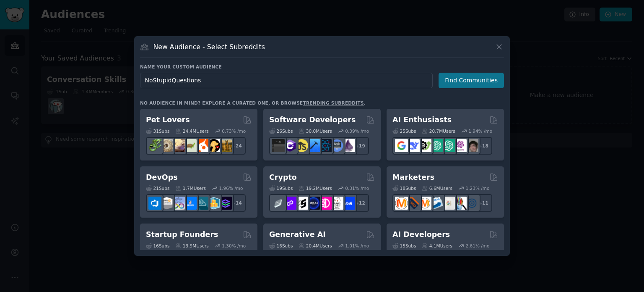 This screenshot has width=644, height=292. I want to click on div: 0.31 % /mo, so click(357, 188).